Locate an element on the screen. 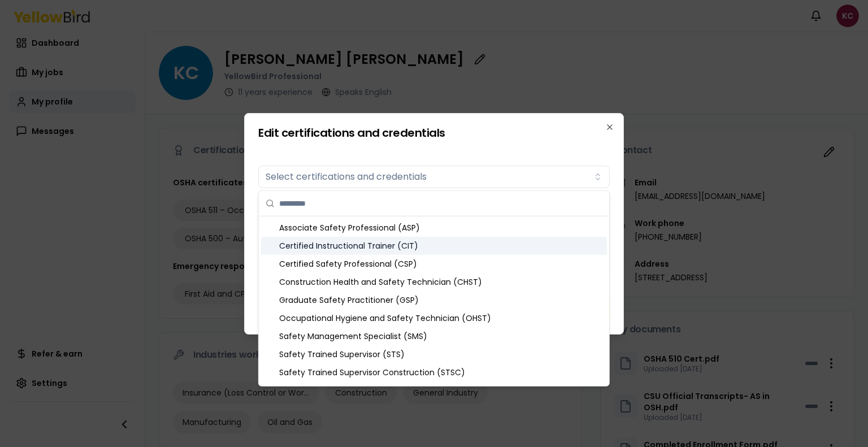 The height and width of the screenshot is (447, 868). div: Suggestions is located at coordinates (434, 301).